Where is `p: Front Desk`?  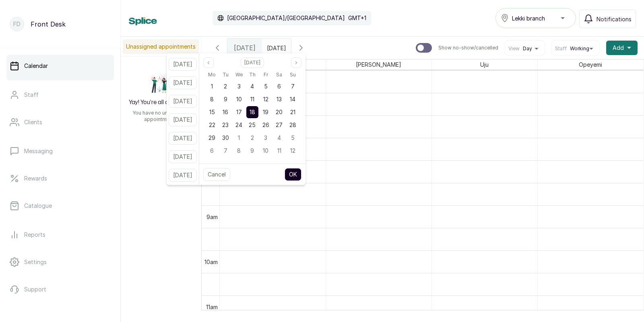
p: Front Desk is located at coordinates (48, 24).